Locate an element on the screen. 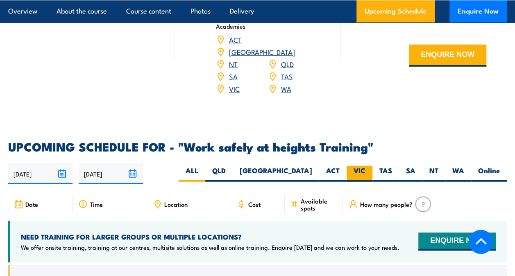 The image size is (515, 276). label: TAS is located at coordinates (385, 174).